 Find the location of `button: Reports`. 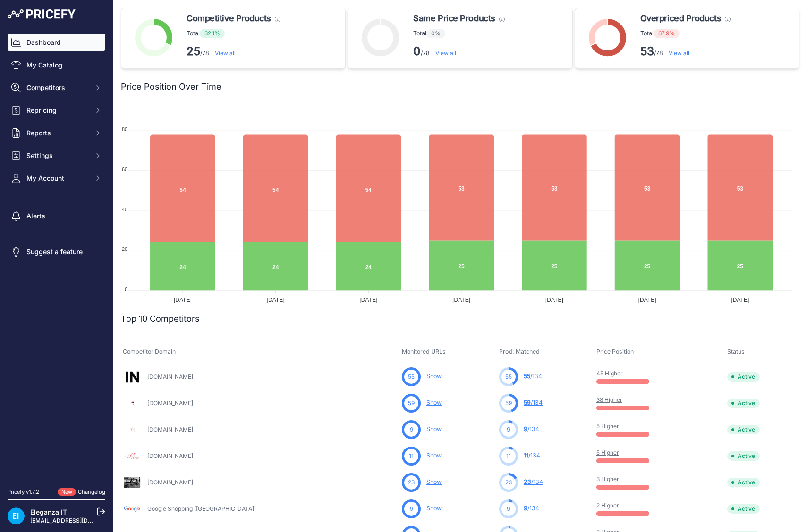

button: Reports is located at coordinates (56, 133).